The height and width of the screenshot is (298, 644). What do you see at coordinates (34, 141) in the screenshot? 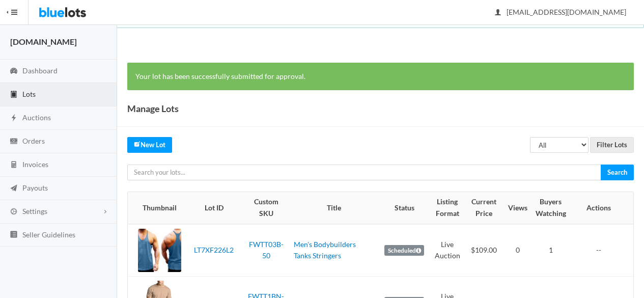
I see `span: Orders` at bounding box center [34, 141].